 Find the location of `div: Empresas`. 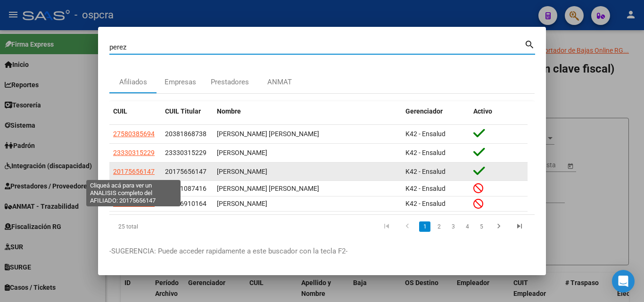

div: Empresas is located at coordinates (180, 82).